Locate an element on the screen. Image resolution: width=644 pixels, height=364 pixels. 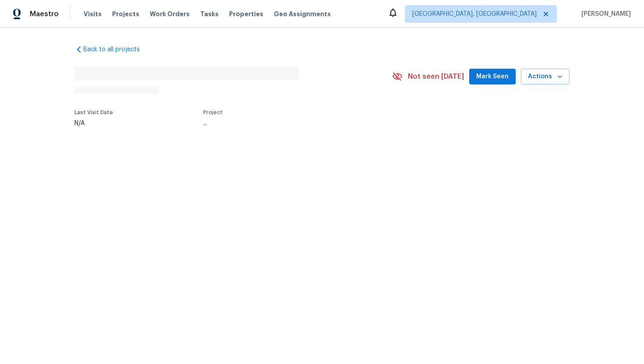
a: Back to all projects is located at coordinates (116, 50).